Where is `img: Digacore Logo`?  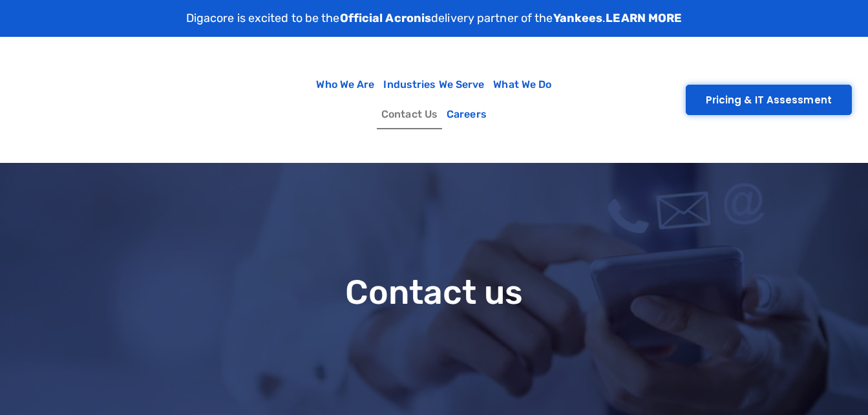 img: Digacore Logo is located at coordinates (155, 100).